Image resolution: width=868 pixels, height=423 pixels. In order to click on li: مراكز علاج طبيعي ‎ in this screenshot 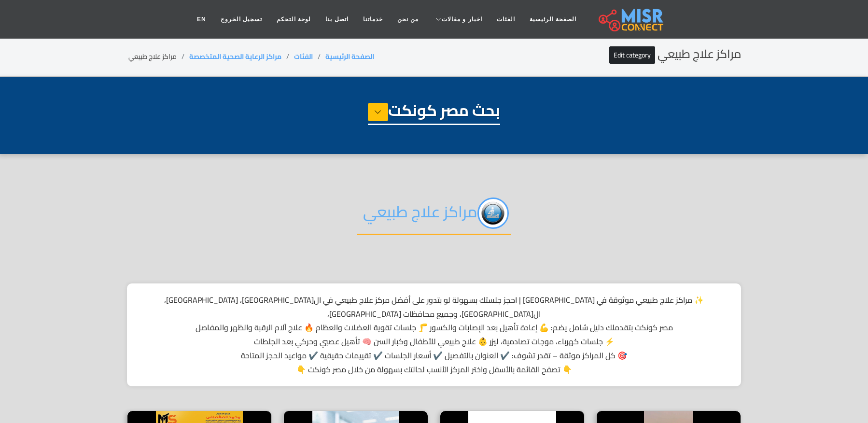, I will do `click(158, 56)`.